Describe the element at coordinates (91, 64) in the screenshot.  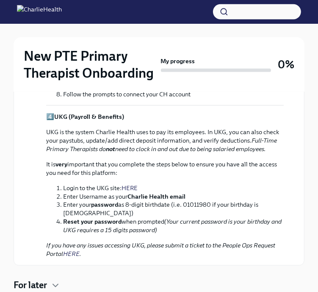
I see `h2: New PTE Primary Therapist Onboarding` at that location.